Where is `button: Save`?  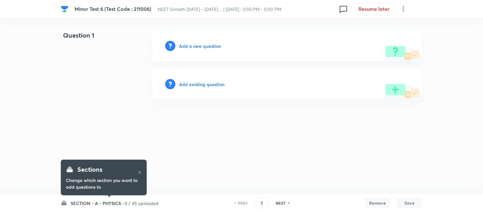
button: Save is located at coordinates (409, 203).